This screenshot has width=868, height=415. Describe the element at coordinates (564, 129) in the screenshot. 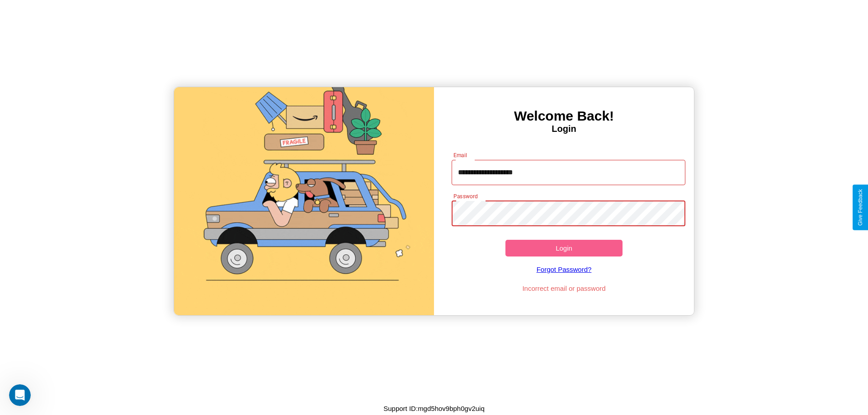

I see `h4: Login` at that location.